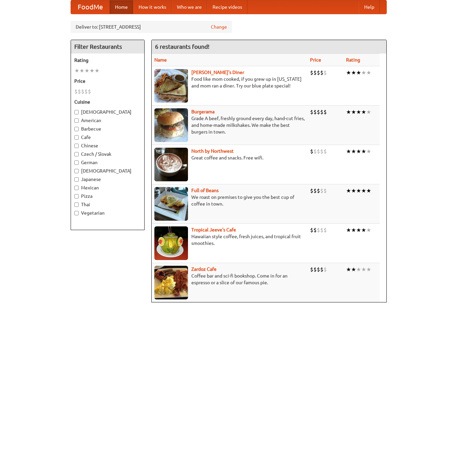  Describe the element at coordinates (152, 7) in the screenshot. I see `a: How it works` at that location.